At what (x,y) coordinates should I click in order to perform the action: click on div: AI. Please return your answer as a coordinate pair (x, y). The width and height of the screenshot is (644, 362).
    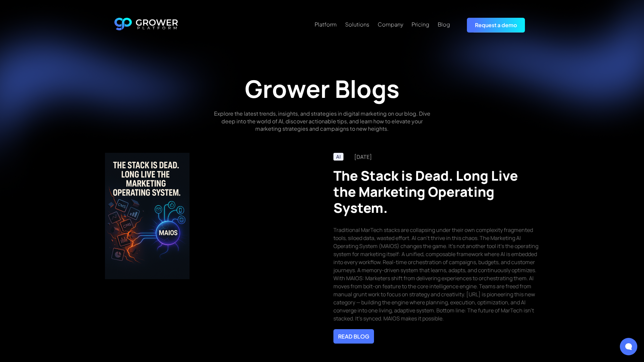
    Looking at the image, I should click on (338, 156).